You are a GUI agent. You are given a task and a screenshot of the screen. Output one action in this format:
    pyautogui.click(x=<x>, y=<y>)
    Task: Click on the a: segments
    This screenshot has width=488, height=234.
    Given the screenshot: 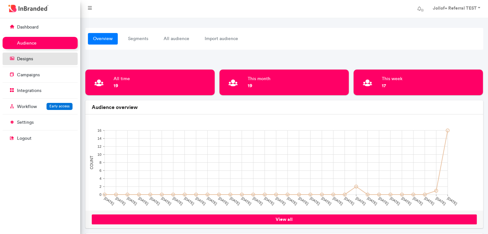 What is the action you would take?
    pyautogui.click(x=138, y=39)
    